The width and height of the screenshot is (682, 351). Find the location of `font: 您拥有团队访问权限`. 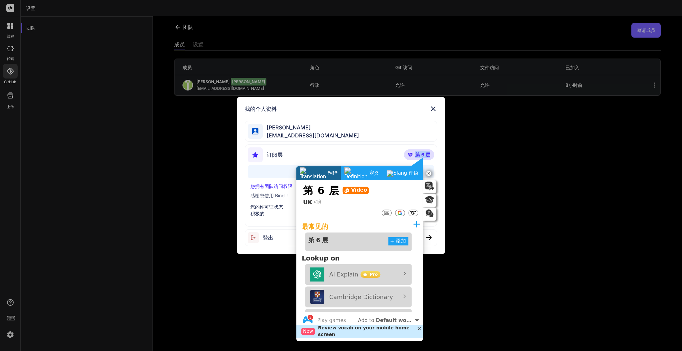

font: 您拥有团队访问权限 is located at coordinates (271, 186).